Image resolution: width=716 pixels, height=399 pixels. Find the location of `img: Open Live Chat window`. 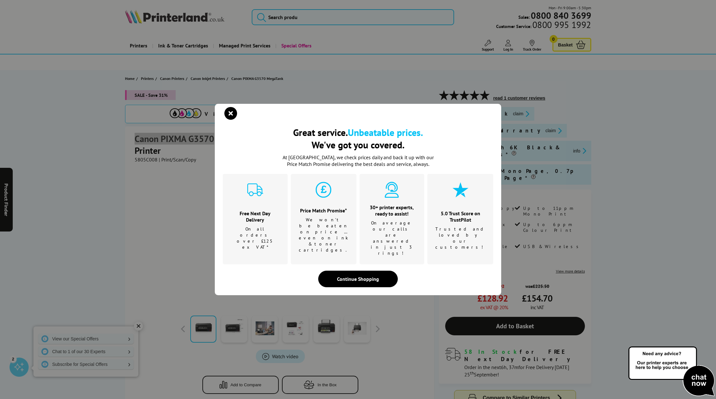

img: Open Live Chat window is located at coordinates (671, 371).